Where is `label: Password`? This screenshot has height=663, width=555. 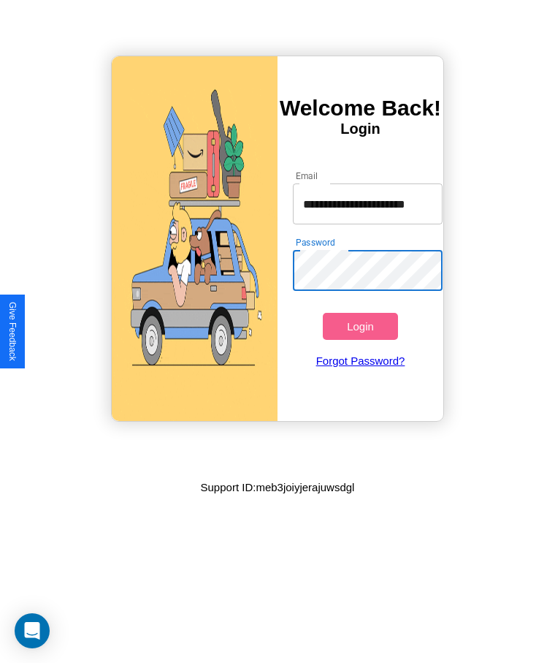 label: Password is located at coordinates (315, 242).